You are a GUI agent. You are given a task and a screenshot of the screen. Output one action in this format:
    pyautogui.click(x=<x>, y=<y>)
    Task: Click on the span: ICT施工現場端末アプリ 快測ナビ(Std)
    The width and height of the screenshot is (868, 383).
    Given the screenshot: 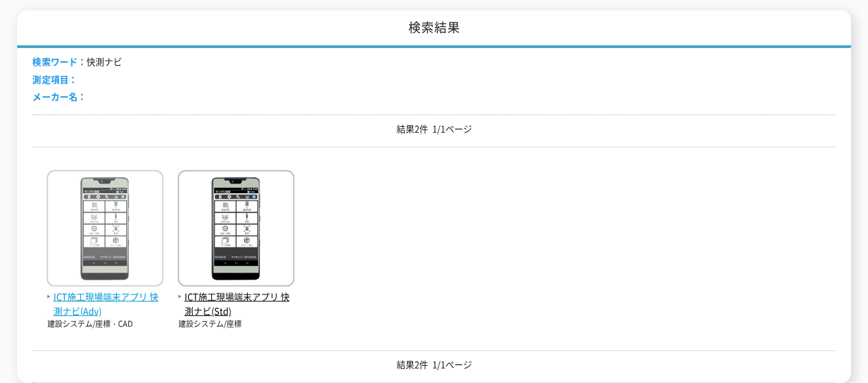 What is the action you would take?
    pyautogui.click(x=236, y=304)
    